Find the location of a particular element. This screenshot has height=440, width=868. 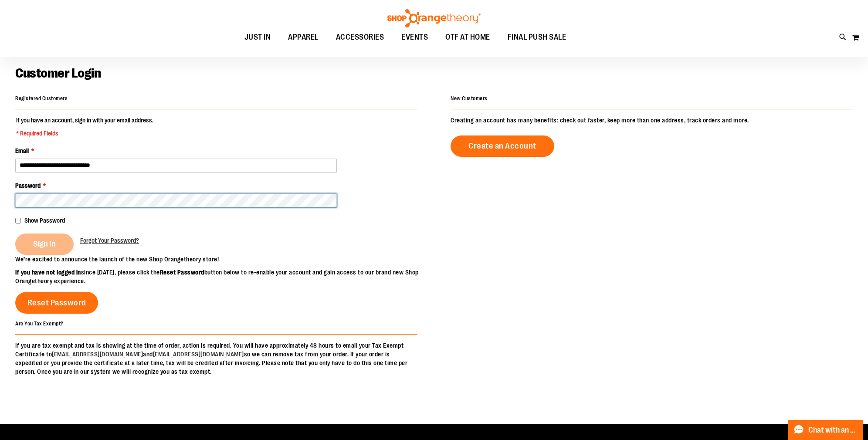

span: EVENTS is located at coordinates (414, 37).